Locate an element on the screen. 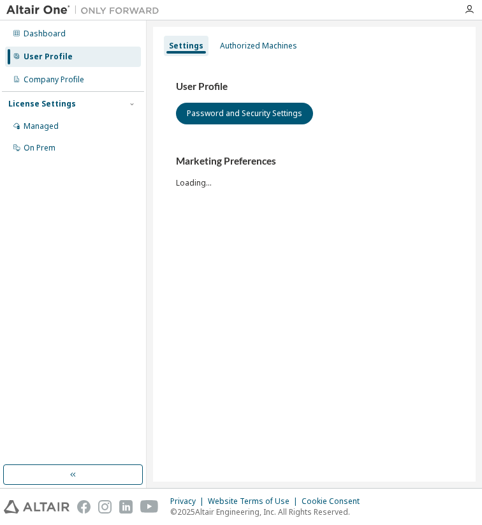 The width and height of the screenshot is (482, 525). img: Altair One is located at coordinates (86, 10).